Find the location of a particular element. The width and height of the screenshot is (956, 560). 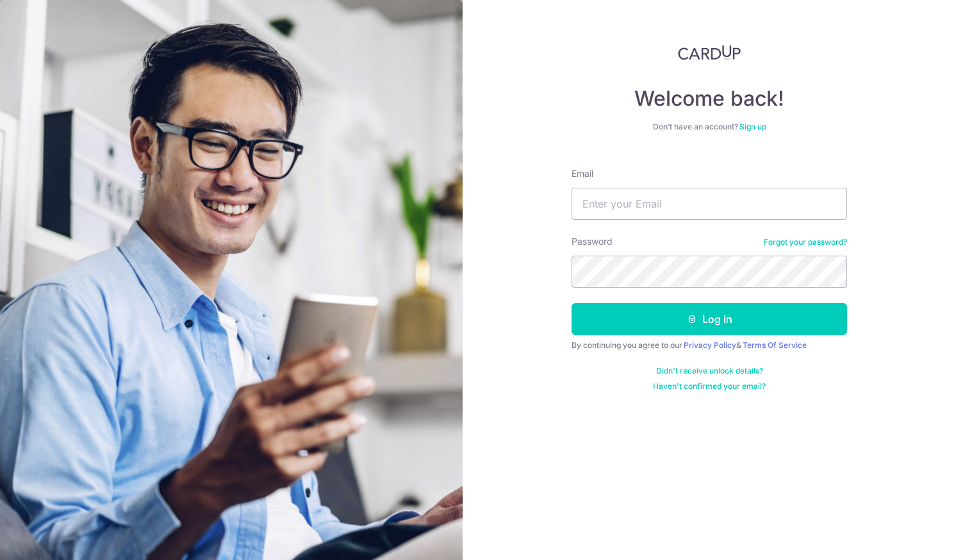

a: Haven't confirmed your email? is located at coordinates (710, 386).